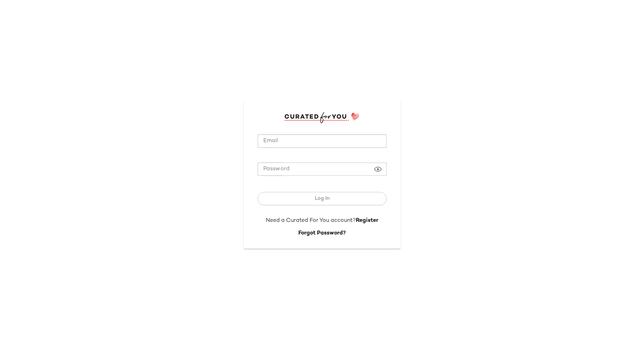  Describe the element at coordinates (322, 199) in the screenshot. I see `button: Log In` at that location.